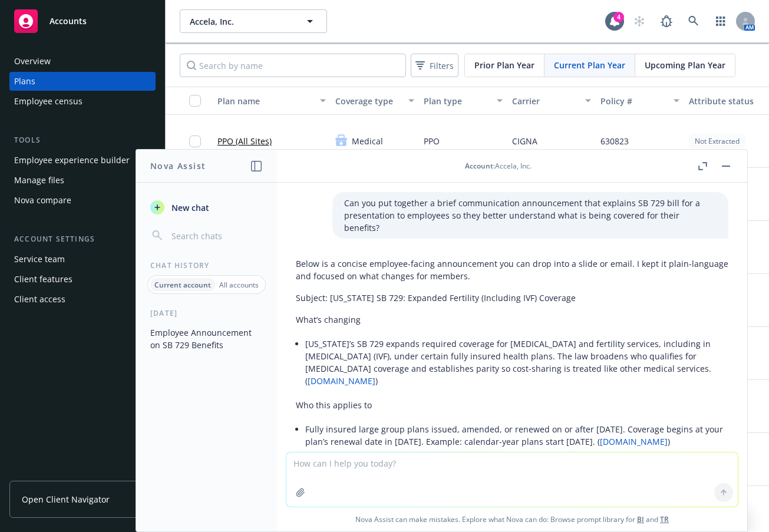 This screenshot has width=769, height=532. What do you see at coordinates (479, 166) in the screenshot?
I see `span: Account` at bounding box center [479, 166].